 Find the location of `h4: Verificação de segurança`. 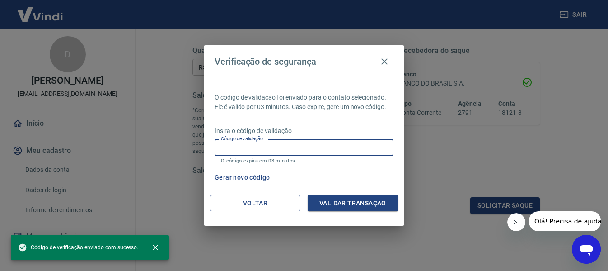

h4: Verificação de segurança is located at coordinates (265, 61).